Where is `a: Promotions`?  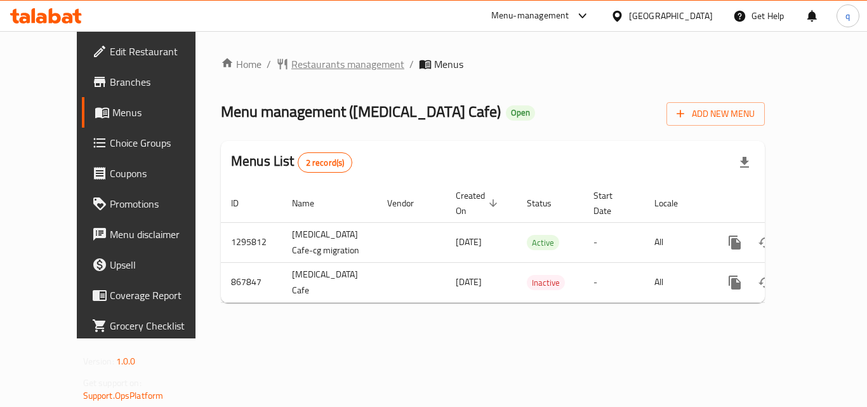 a: Promotions is located at coordinates (152, 204).